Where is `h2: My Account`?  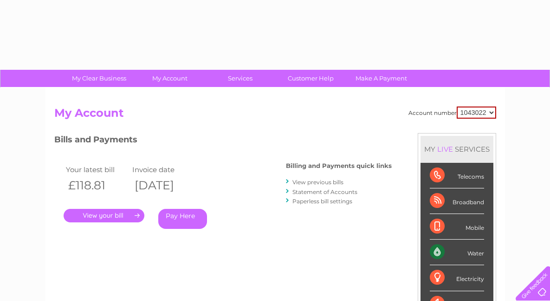
h2: My Account is located at coordinates (275, 115).